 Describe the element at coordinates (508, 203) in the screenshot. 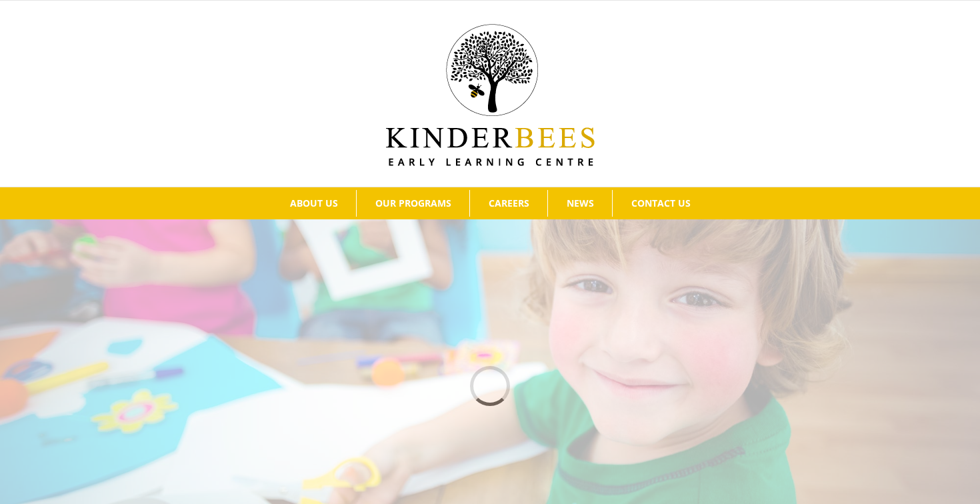

I see `a: CAREERS` at that location.